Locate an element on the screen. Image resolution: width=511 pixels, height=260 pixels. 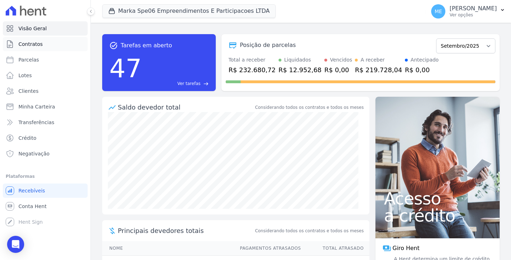
div: Posição de parcelas is located at coordinates (268, 45).